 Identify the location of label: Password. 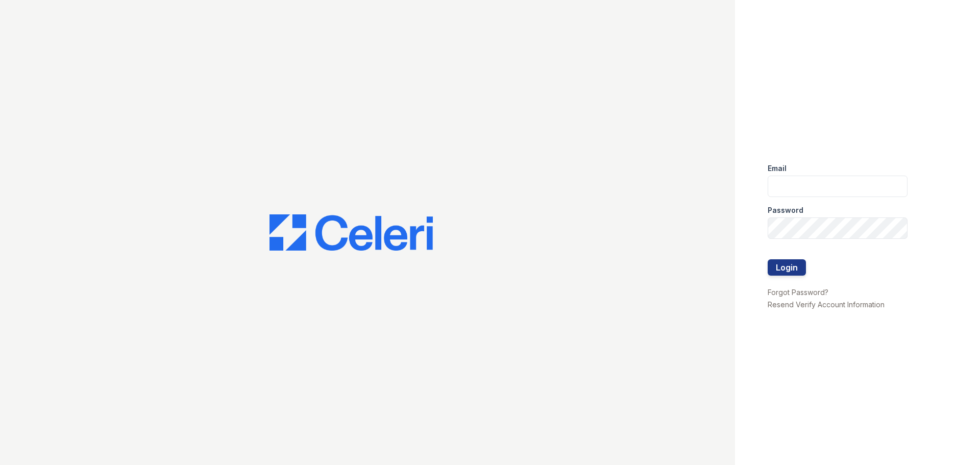
(785, 210).